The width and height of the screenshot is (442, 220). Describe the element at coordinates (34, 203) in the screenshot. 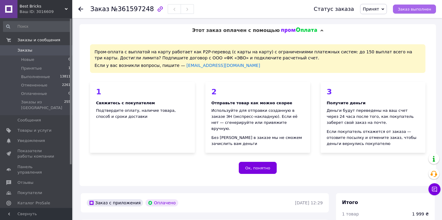

I see `span: Каталог ProSale` at that location.